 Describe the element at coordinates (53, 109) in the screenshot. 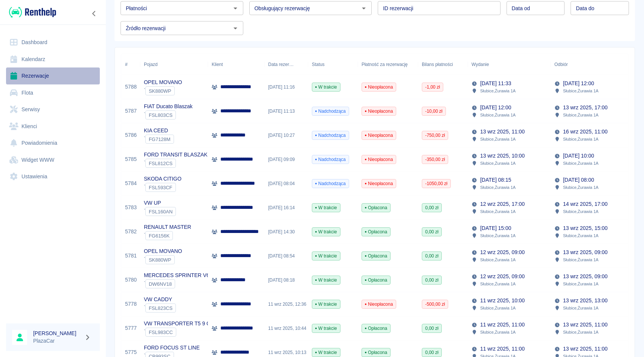

I see `a: Serwisy` at that location.